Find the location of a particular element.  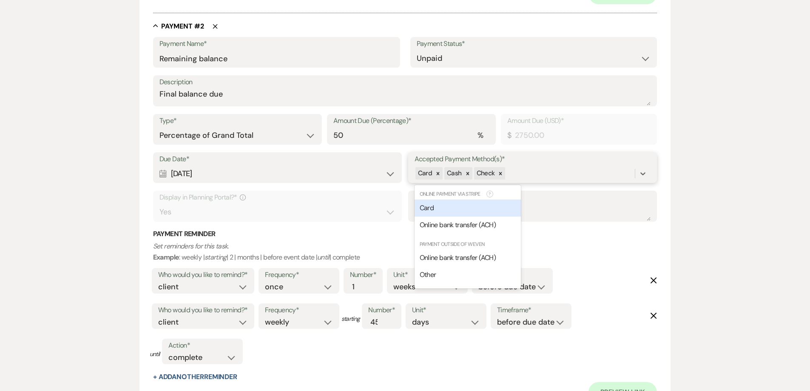

textarea: Final balance due is located at coordinates (405, 97).